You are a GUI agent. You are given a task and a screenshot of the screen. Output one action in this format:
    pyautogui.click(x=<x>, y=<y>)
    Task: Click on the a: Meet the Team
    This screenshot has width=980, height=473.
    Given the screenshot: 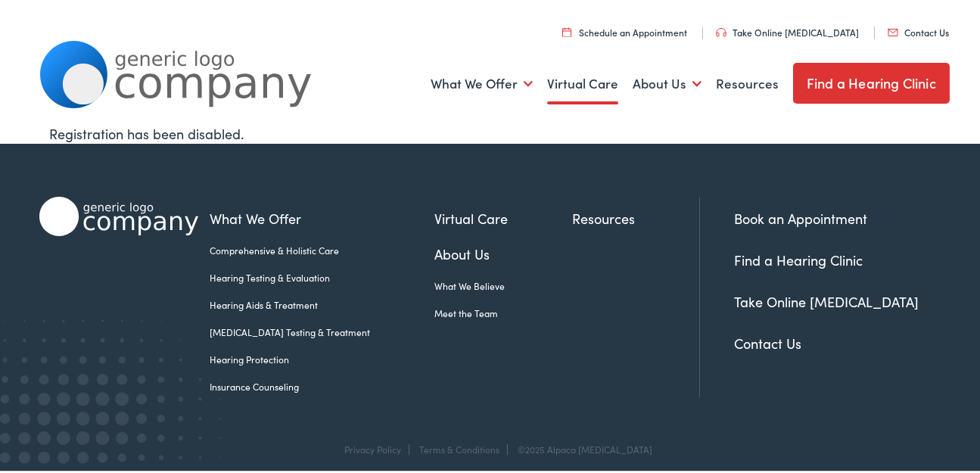 What is the action you would take?
    pyautogui.click(x=503, y=311)
    